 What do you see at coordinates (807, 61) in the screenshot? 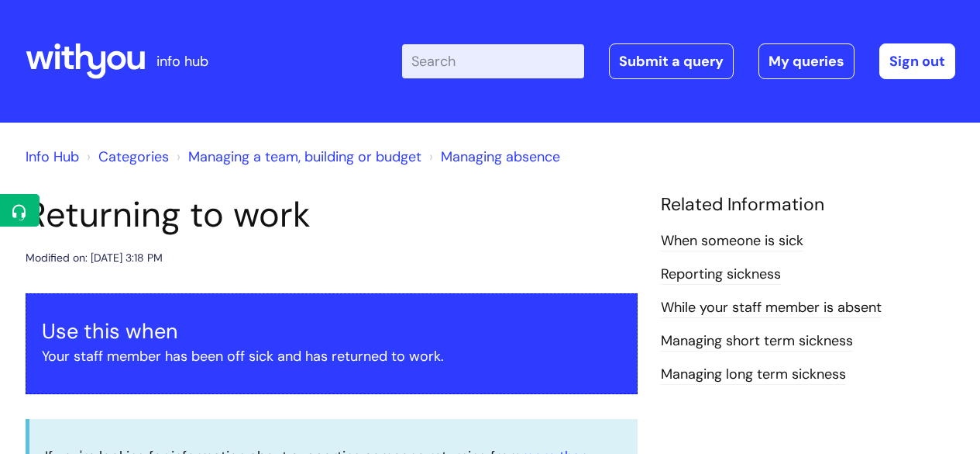
I see `a: My queries` at bounding box center [807, 61].